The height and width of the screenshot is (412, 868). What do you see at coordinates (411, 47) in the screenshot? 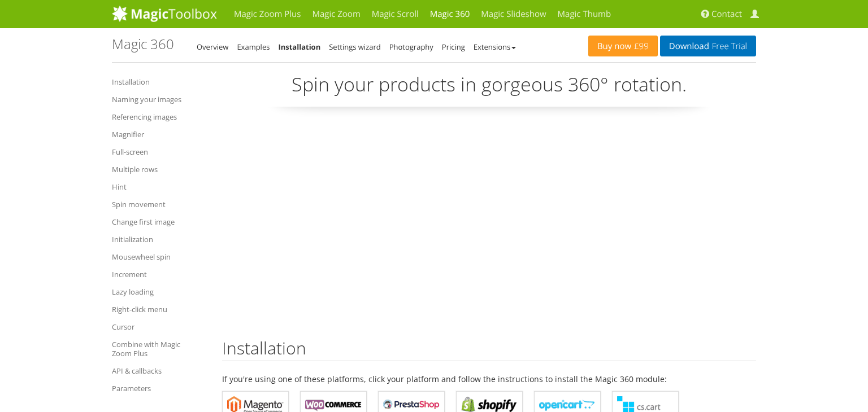
I see `a: Photography` at bounding box center [411, 47].